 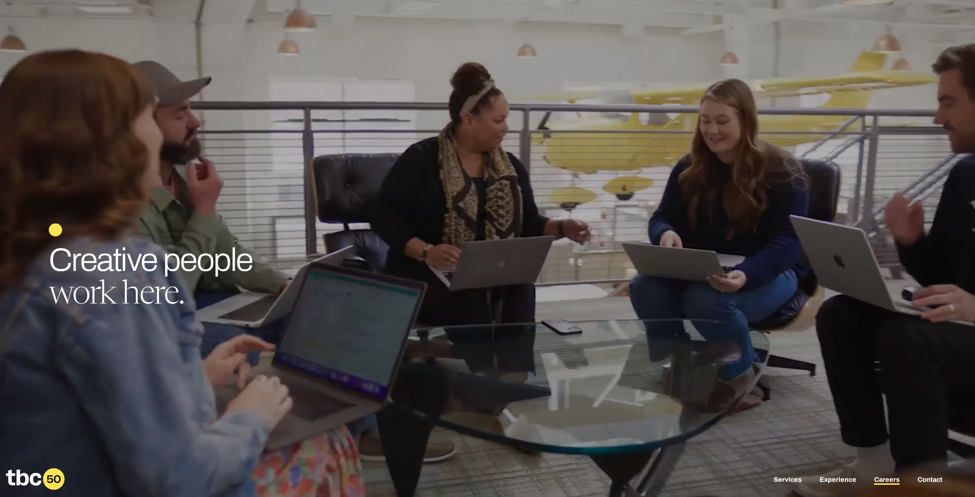 What do you see at coordinates (930, 481) in the screenshot?
I see `a: Contact` at bounding box center [930, 481].